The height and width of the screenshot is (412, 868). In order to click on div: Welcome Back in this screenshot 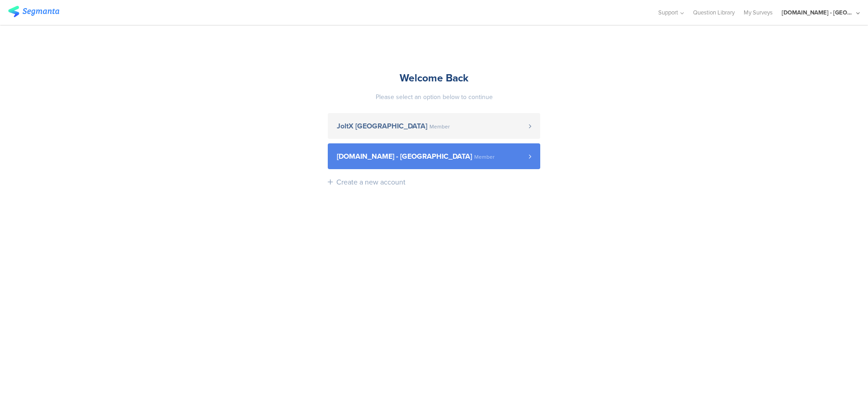, I will do `click(434, 78)`.